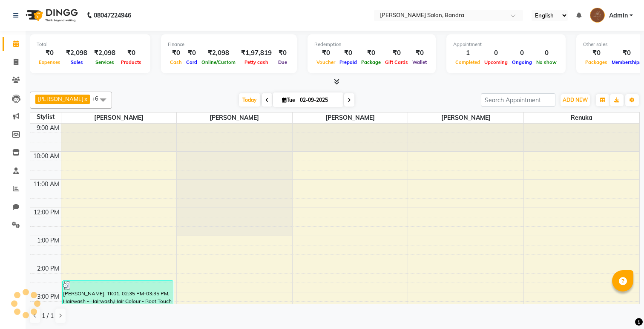  Describe the element at coordinates (626, 62) in the screenshot. I see `span: Memberships` at that location.